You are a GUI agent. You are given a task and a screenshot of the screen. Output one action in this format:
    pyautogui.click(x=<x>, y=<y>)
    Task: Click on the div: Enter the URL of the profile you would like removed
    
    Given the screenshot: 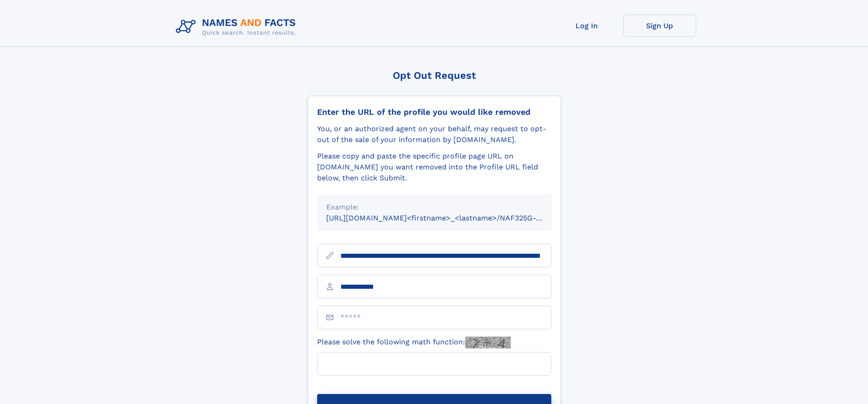 What is the action you would take?
    pyautogui.click(x=434, y=112)
    